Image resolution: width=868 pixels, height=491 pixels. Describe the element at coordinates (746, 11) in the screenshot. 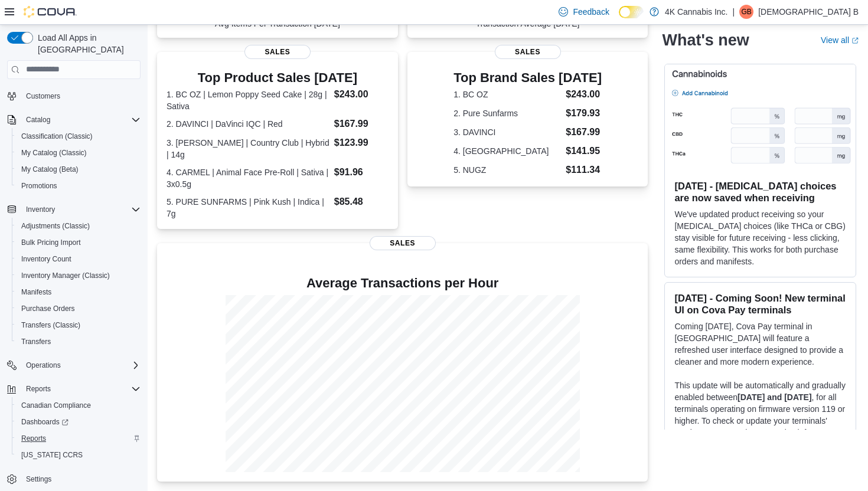

I see `span: GB` at that location.